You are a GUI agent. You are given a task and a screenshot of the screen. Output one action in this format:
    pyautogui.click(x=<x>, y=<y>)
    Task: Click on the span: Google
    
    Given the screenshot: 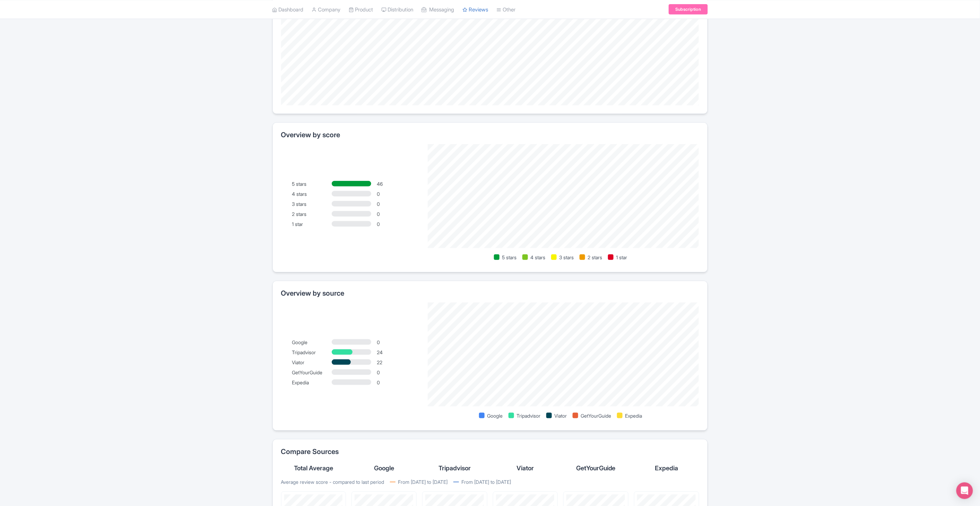 What is the action you would take?
    pyautogui.click(x=495, y=416)
    